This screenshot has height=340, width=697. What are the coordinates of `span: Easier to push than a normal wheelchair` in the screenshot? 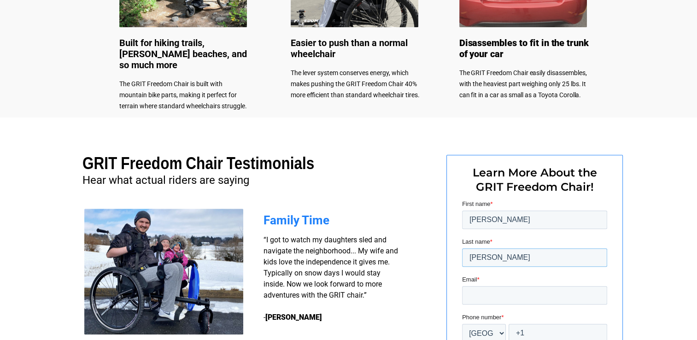 It's located at (349, 48).